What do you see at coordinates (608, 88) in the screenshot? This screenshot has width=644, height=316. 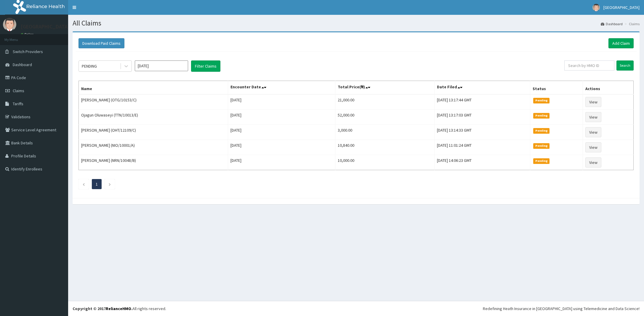 I see `th: Actions` at bounding box center [608, 88].